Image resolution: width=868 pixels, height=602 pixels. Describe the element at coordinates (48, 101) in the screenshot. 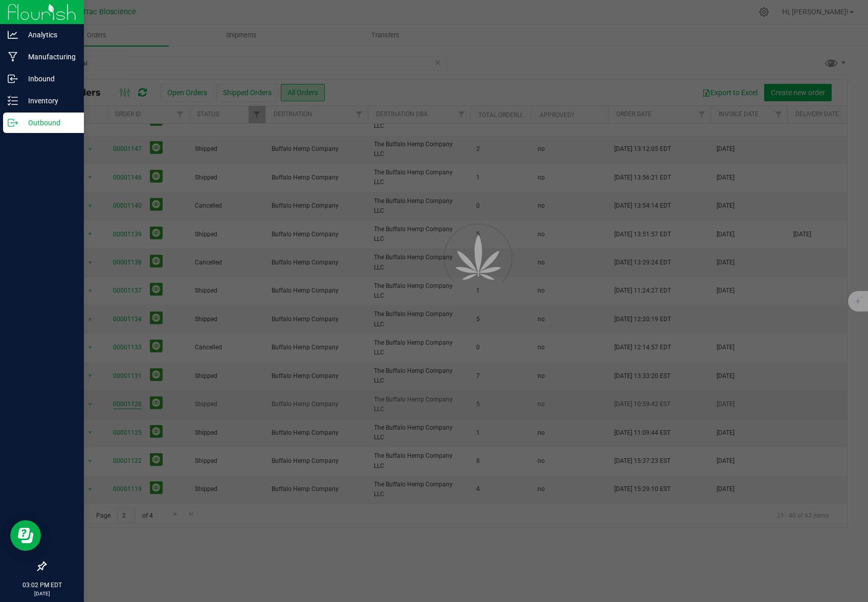

I see `p: Inventory` at that location.